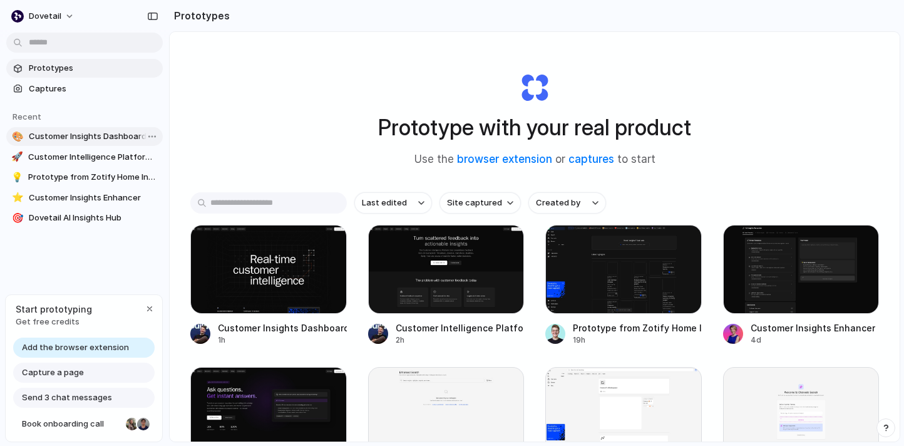 This screenshot has width=904, height=446. What do you see at coordinates (591, 159) in the screenshot?
I see `a: captures` at bounding box center [591, 159].